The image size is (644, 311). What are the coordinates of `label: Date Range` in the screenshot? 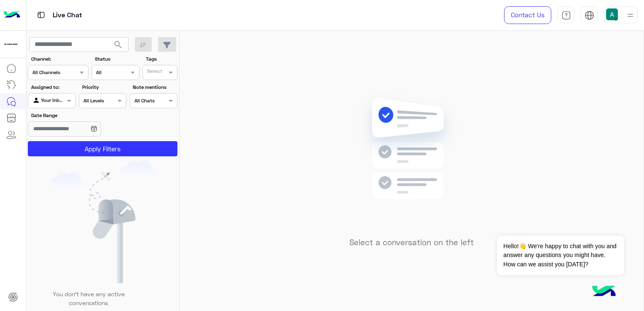 It's located at (78, 116).